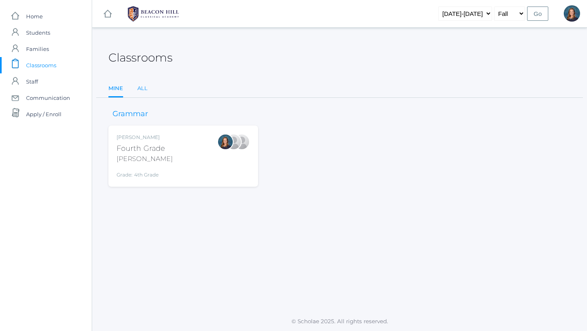 The height and width of the screenshot is (331, 587). I want to click on span: Students, so click(38, 33).